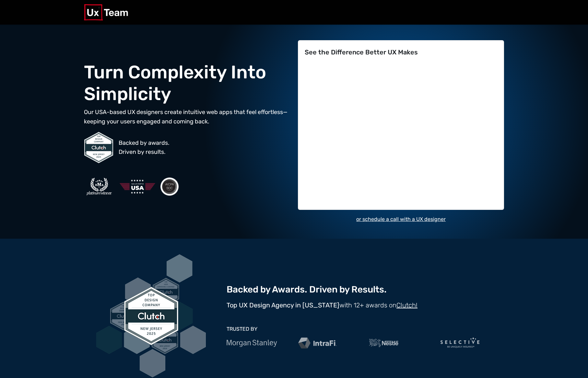 This screenshot has height=378, width=588. I want to click on p: with 12+ awards on, so click(366, 305).